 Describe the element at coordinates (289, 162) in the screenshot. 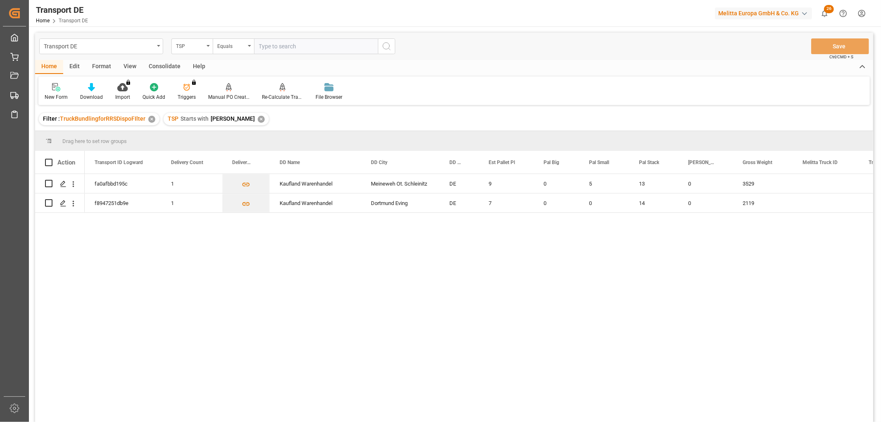

I see `span: DD Name` at that location.